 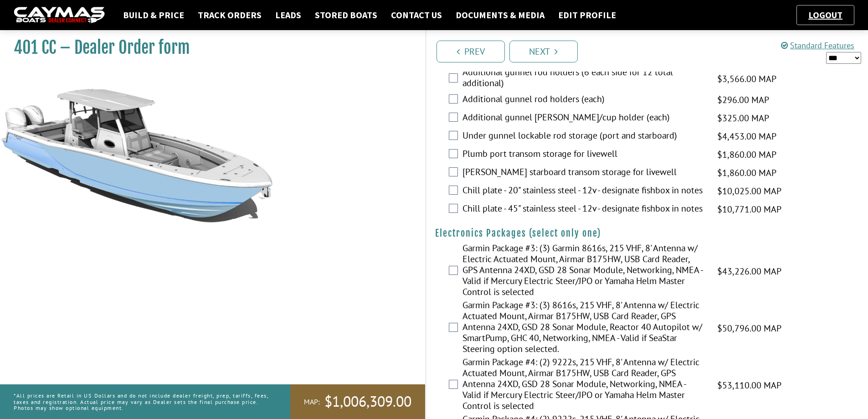 What do you see at coordinates (584, 385) in the screenshot?
I see `label: Garmin Package #4: (2) 9222s, 215 VHF, 8' Antenna w/ Electric Actuated Mount, Airmar B175HW, USB ...` at bounding box center [584, 385].